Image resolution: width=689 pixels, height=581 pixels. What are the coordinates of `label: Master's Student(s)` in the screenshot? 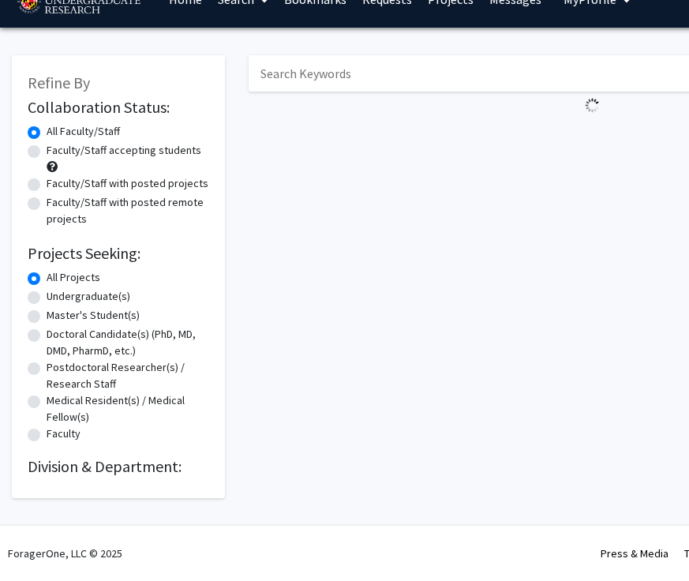 It's located at (93, 315).